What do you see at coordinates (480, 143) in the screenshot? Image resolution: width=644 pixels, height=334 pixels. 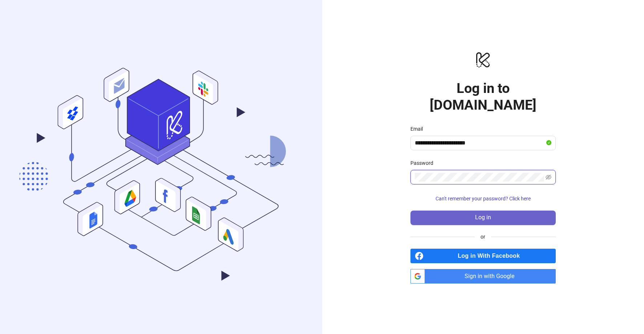 I see `input: Email` at bounding box center [480, 143].